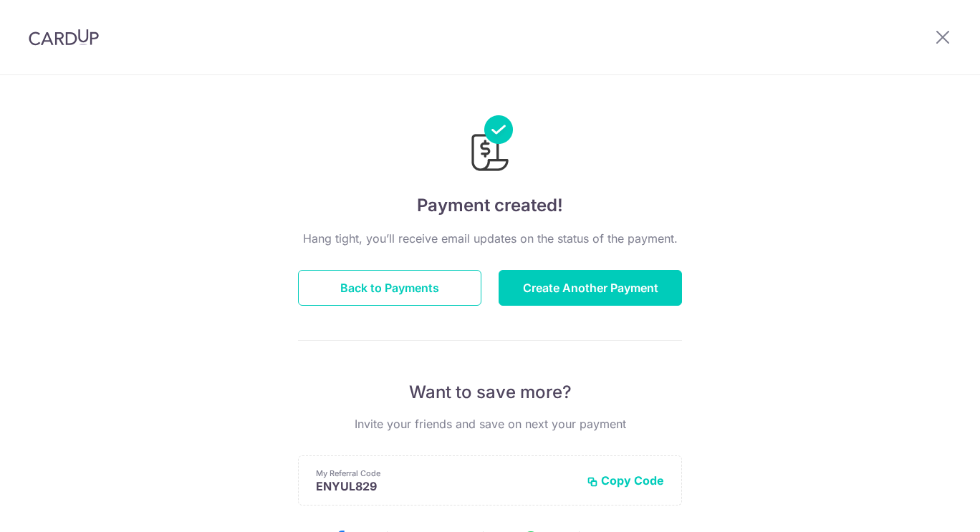 This screenshot has width=980, height=532. What do you see at coordinates (390, 287) in the screenshot?
I see `button: Back to Payments` at bounding box center [390, 287].